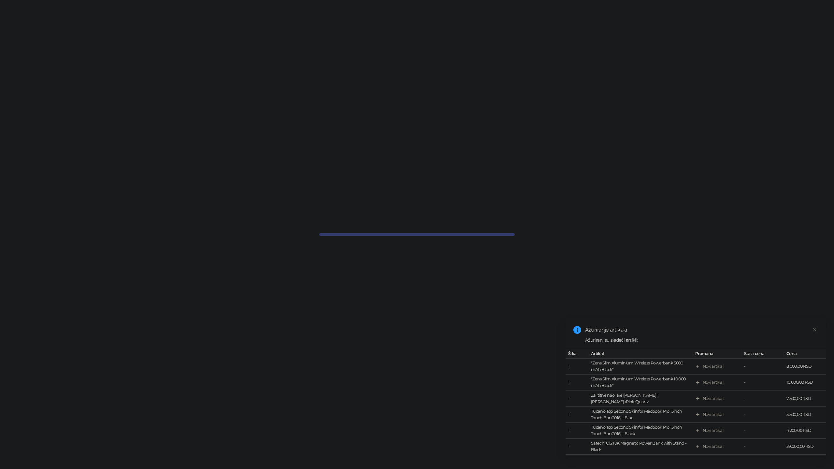  I want to click on th: Artikal, so click(641, 354).